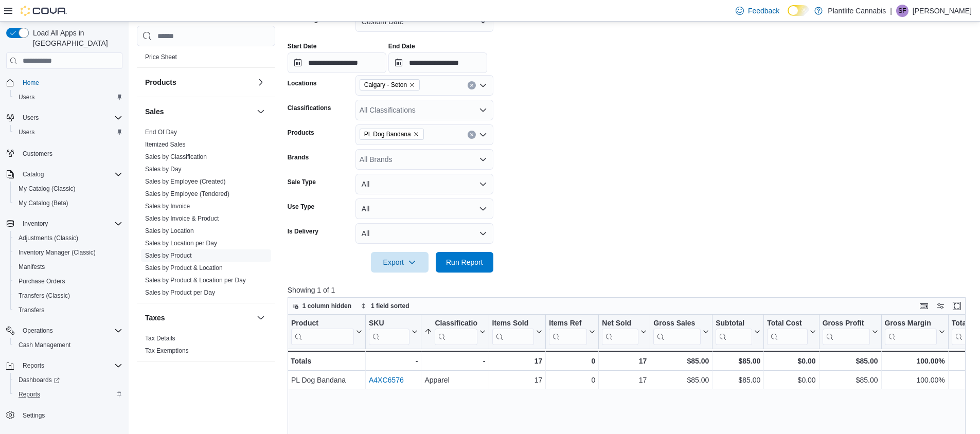 This screenshot has width=980, height=434. I want to click on span: Sales by Product & Location, so click(184, 268).